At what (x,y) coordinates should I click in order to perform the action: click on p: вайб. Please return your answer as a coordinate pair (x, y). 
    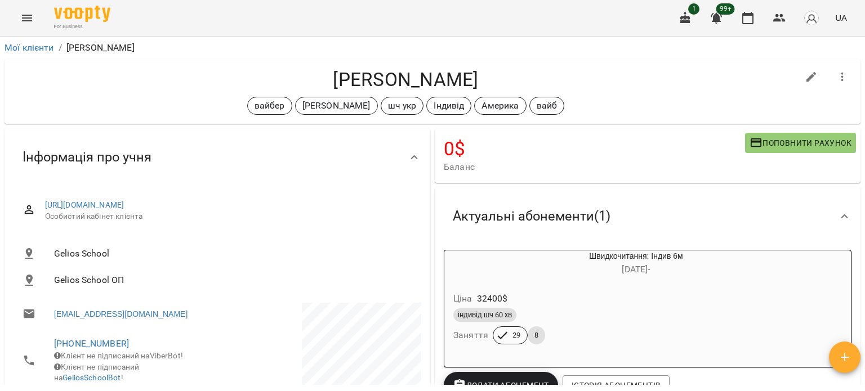
    Looking at the image, I should click on (547, 106).